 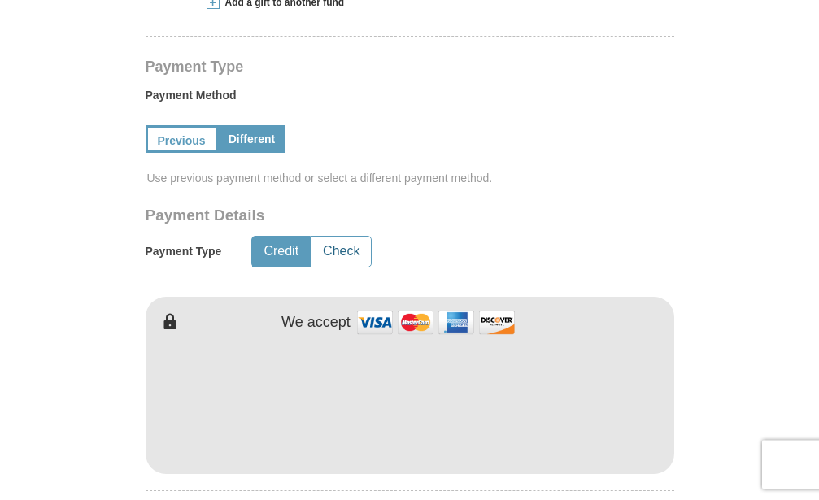 I want to click on label: Payment Method, so click(x=410, y=99).